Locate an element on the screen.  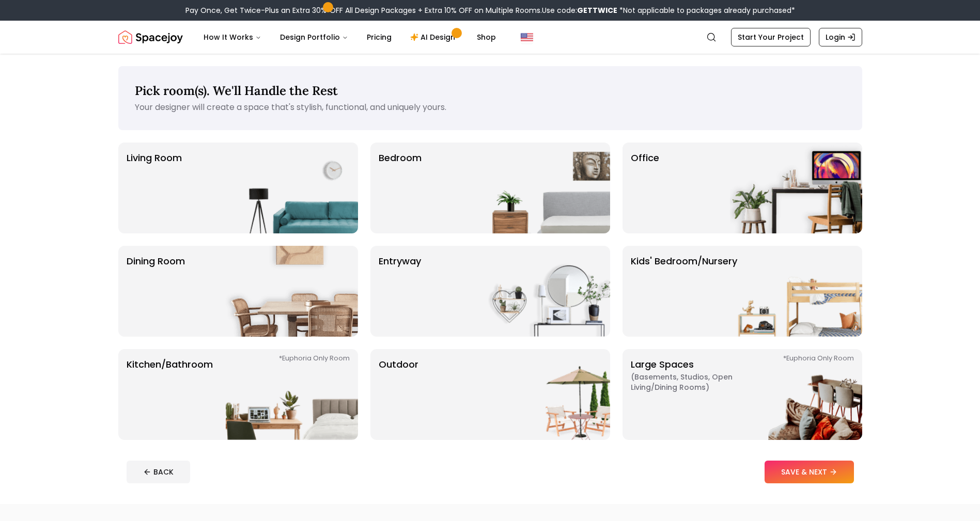
p: Large Spaces is located at coordinates (695, 395).